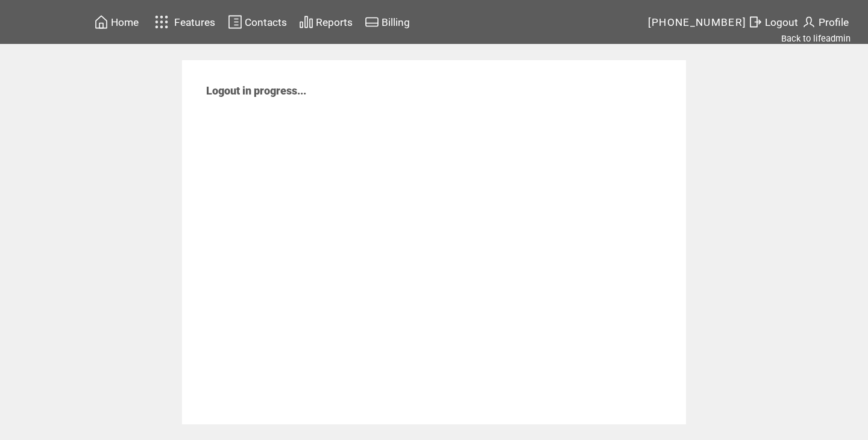 The width and height of the screenshot is (868, 440). What do you see at coordinates (825, 22) in the screenshot?
I see `a: Profile` at bounding box center [825, 22].